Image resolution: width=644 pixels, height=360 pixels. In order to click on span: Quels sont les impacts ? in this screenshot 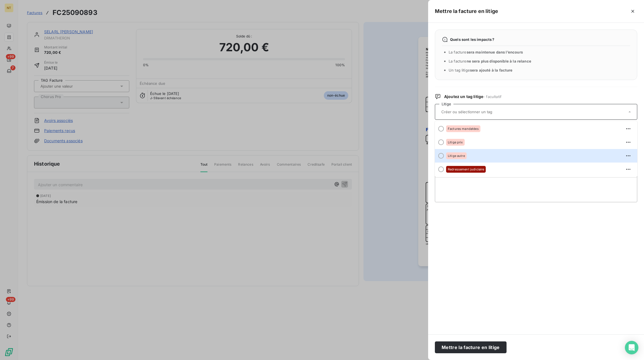, I will do `click(472, 39)`.